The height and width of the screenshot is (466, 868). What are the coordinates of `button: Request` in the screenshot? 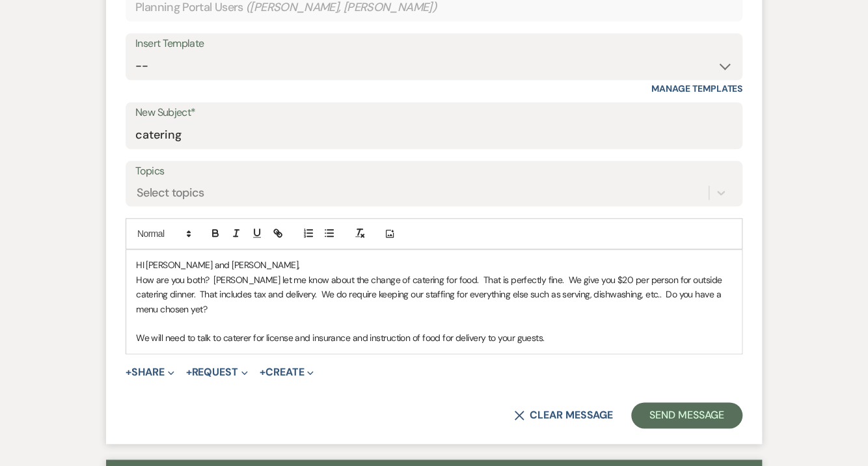 It's located at (217, 372).